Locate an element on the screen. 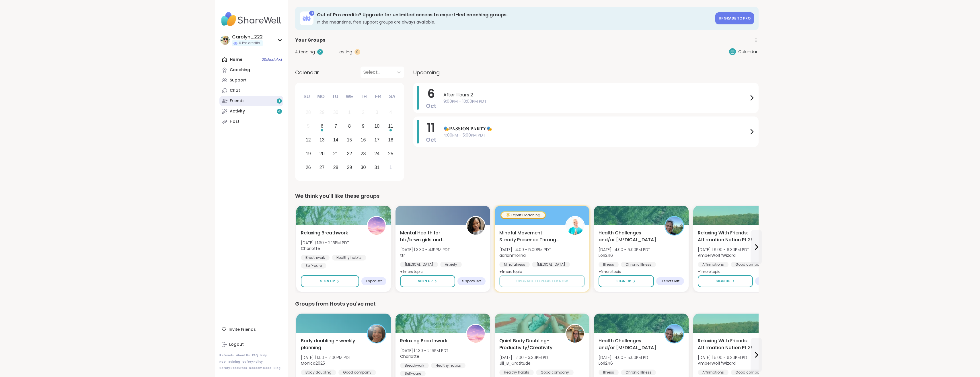 This screenshot has width=980, height=377. div: Choose Saturday, October 25th, 2025 is located at coordinates (391, 154).